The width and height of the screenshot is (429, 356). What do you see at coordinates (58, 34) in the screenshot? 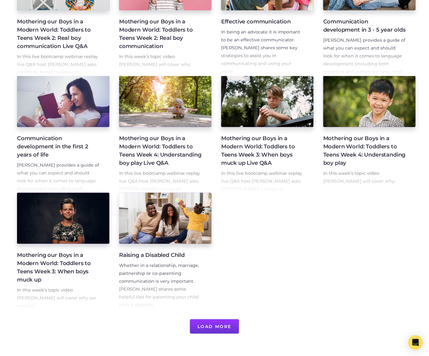
I see `h4: Mothering our Boys in a Modern World: Toddlers to Teens Week 2: Real boy communication Live Q&A` at bounding box center [58, 34].